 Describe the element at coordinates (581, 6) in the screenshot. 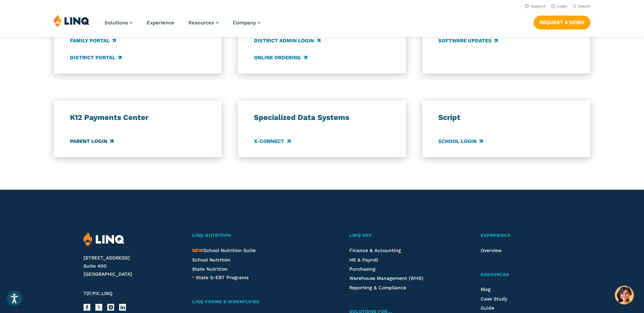

I see `button: Open Search Bar` at that location.